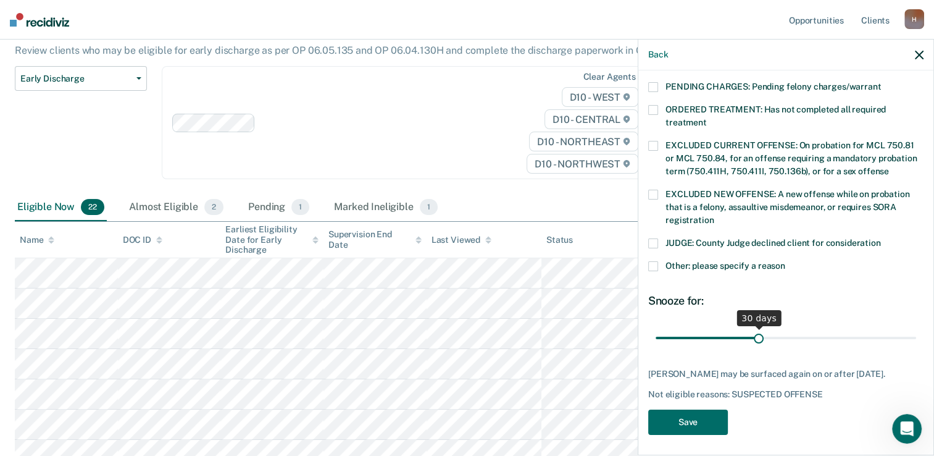  Describe the element at coordinates (592, 119) in the screenshot. I see `span: D10 - CENTRAL` at that location.